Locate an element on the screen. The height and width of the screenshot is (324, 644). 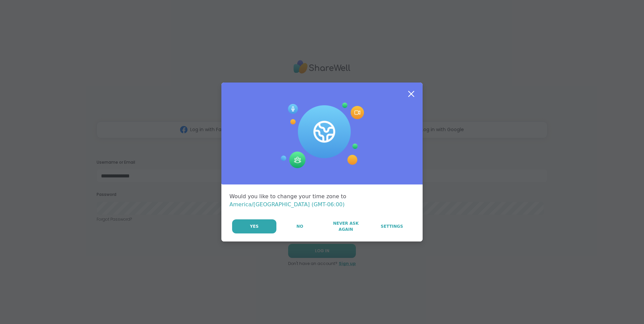
span: Settings is located at coordinates (391, 226).